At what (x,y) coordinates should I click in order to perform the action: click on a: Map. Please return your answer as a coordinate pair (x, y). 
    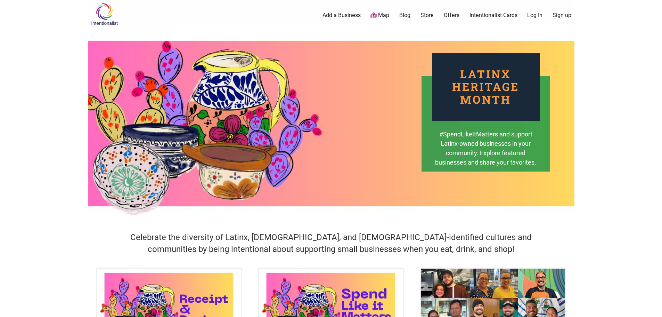
    Looking at the image, I should click on (380, 15).